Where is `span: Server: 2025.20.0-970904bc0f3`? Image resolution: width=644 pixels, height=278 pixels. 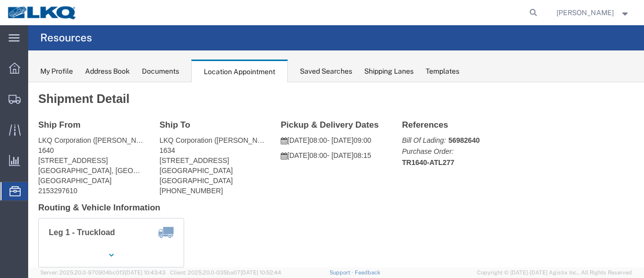
span: Server: 2025.20.0-970904bc0f3 is located at coordinates (103, 272).